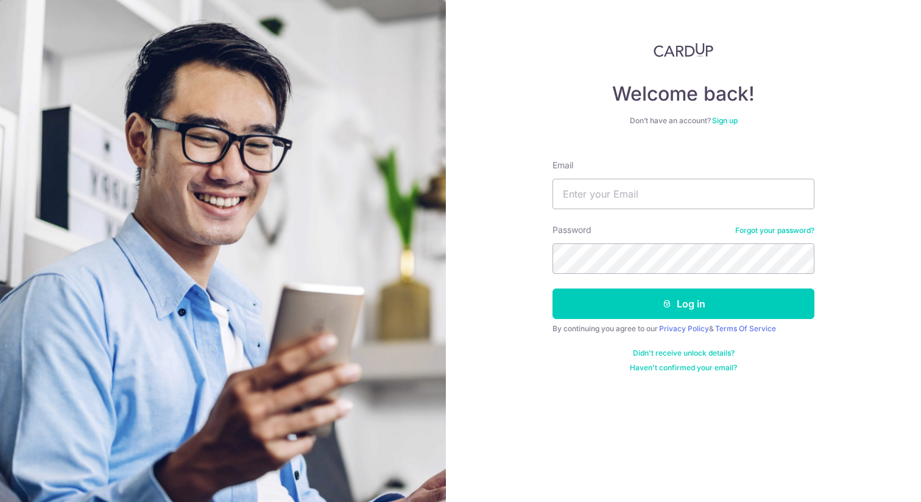  Describe the element at coordinates (684, 367) in the screenshot. I see `a: Haven't confirmed your email?` at that location.